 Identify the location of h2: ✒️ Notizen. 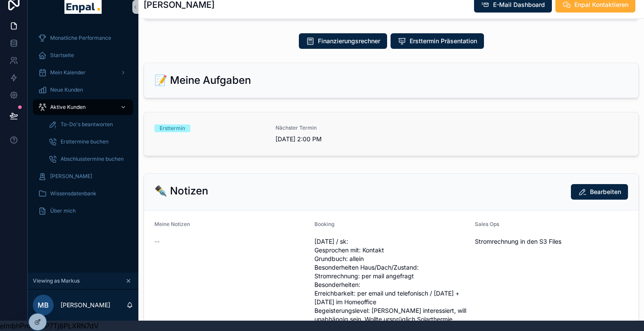
(181, 191).